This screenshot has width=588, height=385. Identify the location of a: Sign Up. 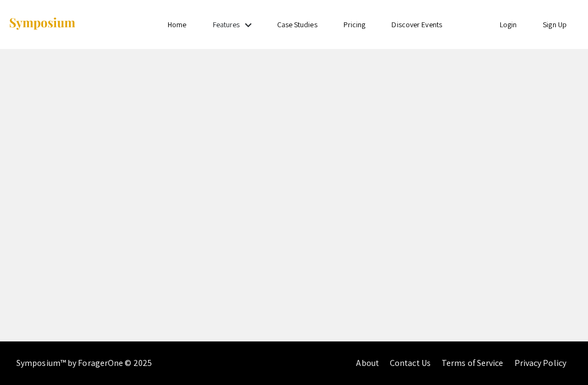
(554, 24).